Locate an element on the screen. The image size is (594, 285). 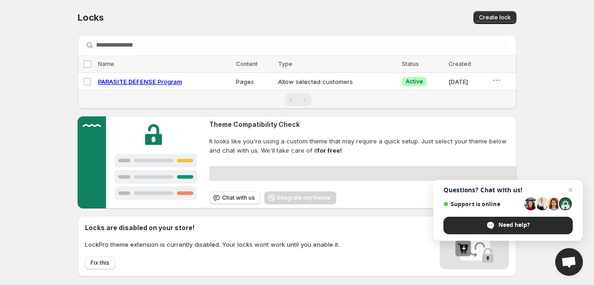
button: Create lock is located at coordinates (494, 18).